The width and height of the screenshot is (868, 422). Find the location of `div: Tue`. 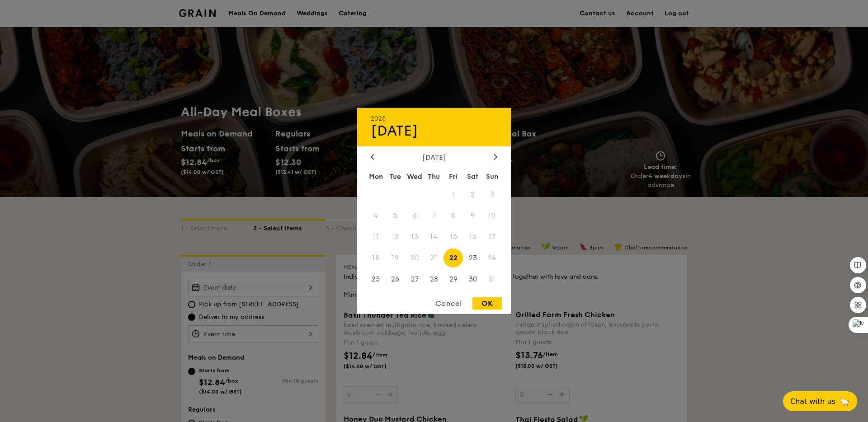

div: Tue is located at coordinates (395, 177).